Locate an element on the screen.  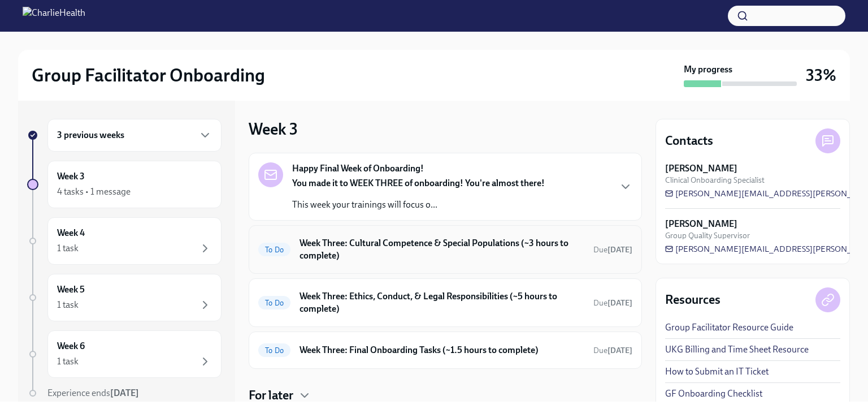
a: Group Facilitator Resource Guide is located at coordinates (729, 328).